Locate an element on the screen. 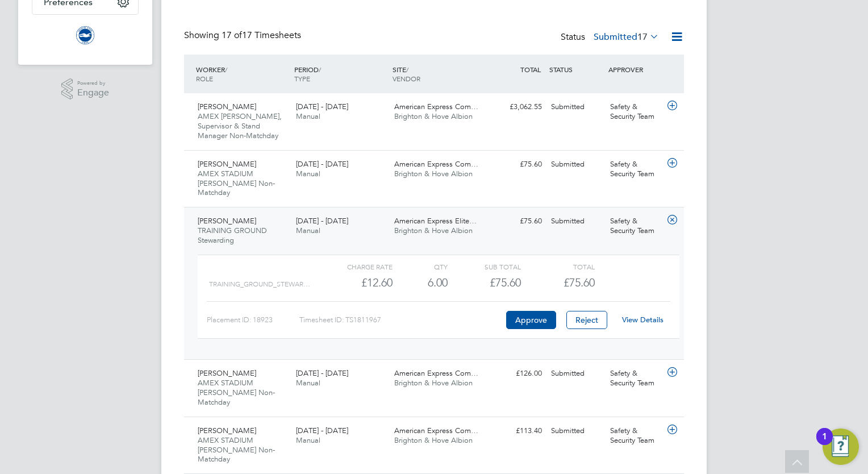 The width and height of the screenshot is (868, 474). span: £75.60 is located at coordinates (579, 283).